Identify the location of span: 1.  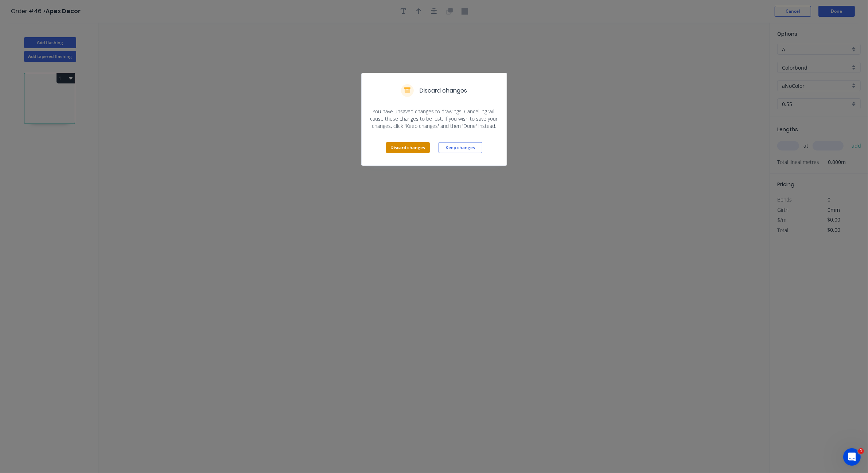
(861, 451).